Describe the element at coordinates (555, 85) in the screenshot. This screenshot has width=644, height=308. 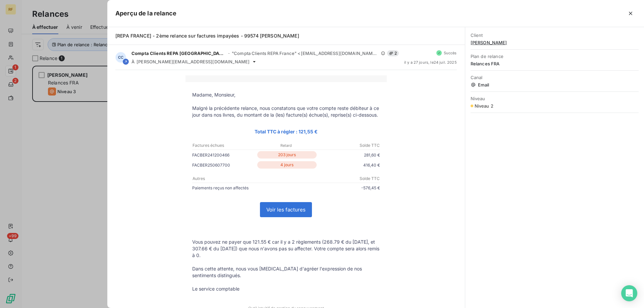
I see `span: Email` at that location.